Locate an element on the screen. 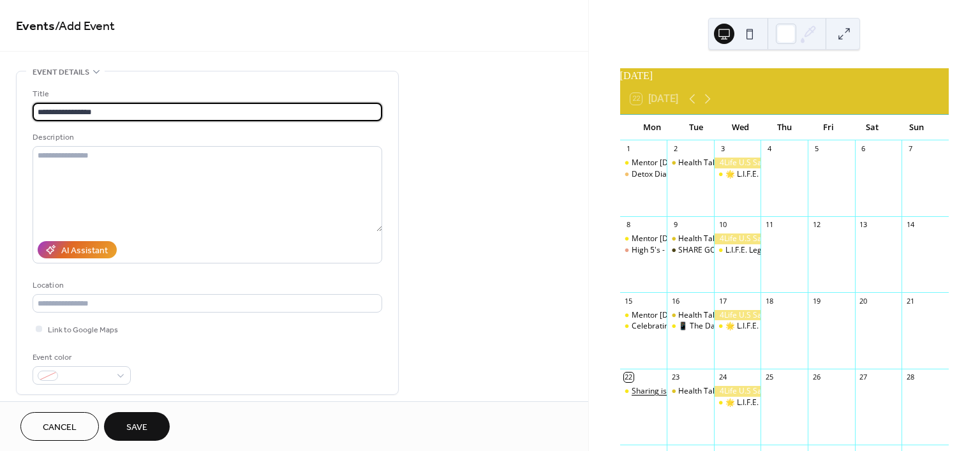 Image resolution: width=980 pixels, height=451 pixels. button: Save is located at coordinates (136, 426).